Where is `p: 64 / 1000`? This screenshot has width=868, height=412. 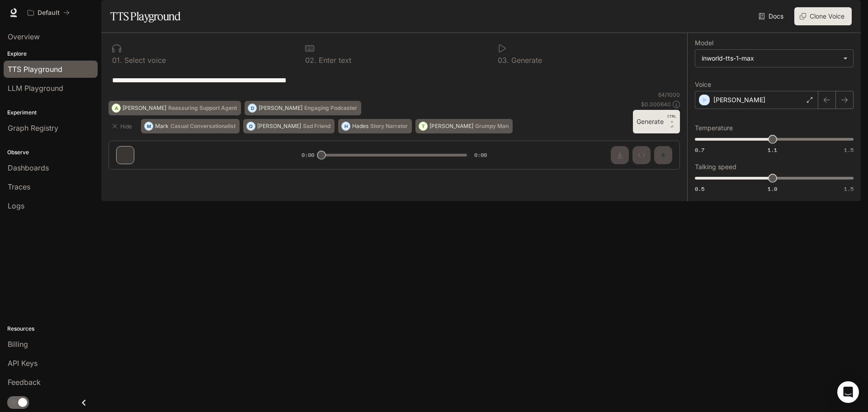 p: 64 / 1000 is located at coordinates (669, 94).